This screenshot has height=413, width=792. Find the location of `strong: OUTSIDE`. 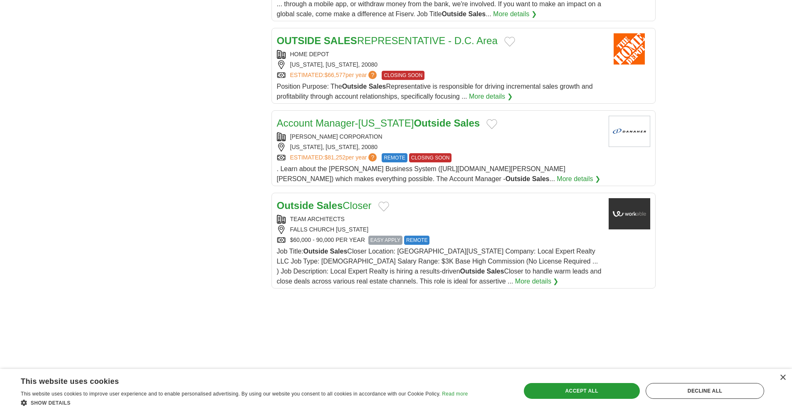

strong: OUTSIDE is located at coordinates (299, 40).